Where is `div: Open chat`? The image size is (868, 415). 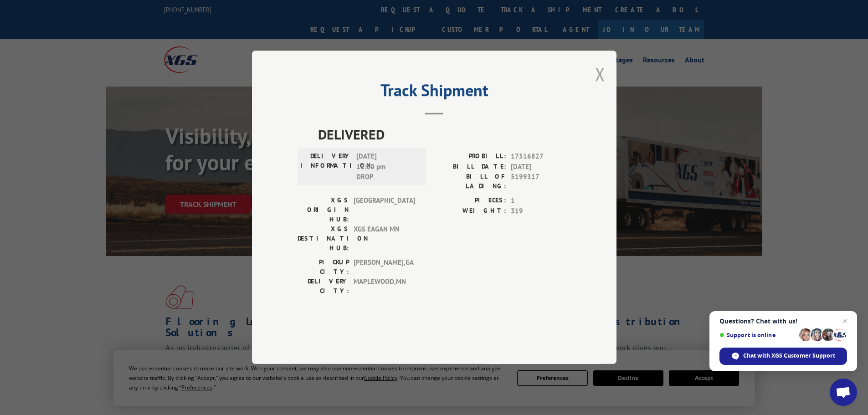 div: Open chat is located at coordinates (843, 393).